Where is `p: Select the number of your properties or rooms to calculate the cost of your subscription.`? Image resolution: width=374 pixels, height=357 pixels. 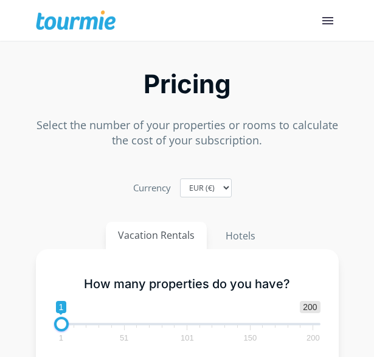
p: Select the number of your properties or rooms to calculate the cost of your subscription. is located at coordinates (188, 133).